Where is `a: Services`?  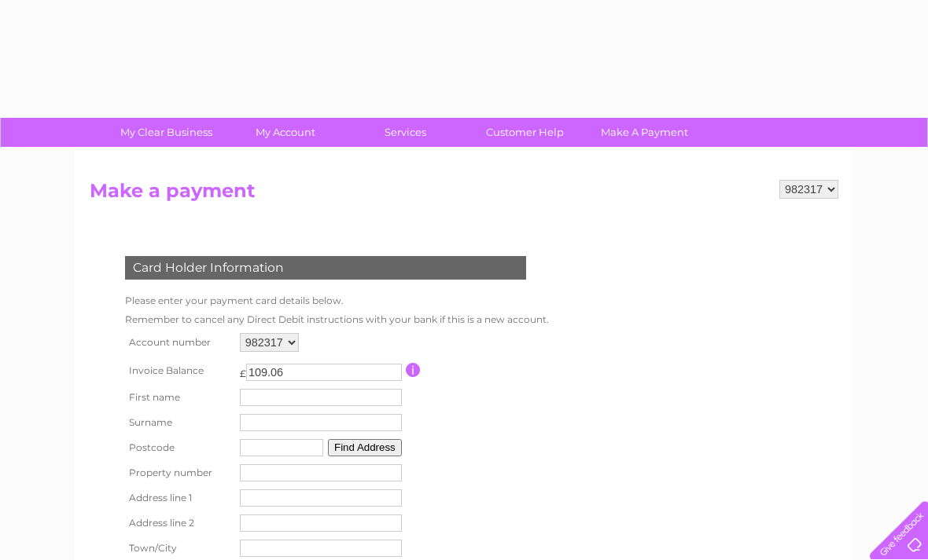
a: Services is located at coordinates (405, 132).